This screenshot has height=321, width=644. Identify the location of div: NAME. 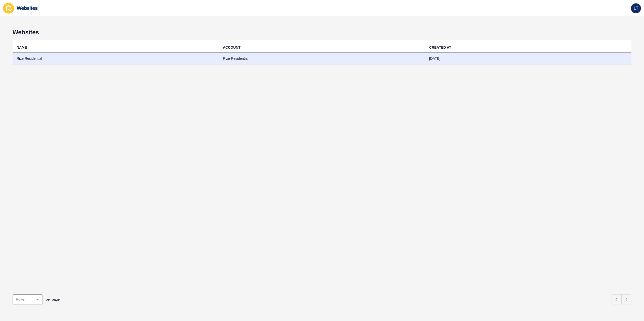
(22, 48).